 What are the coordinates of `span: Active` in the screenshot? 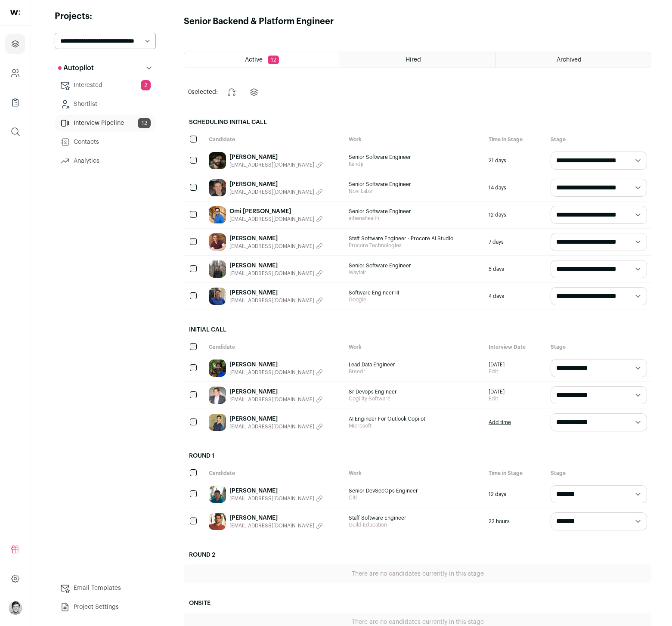 It's located at (254, 60).